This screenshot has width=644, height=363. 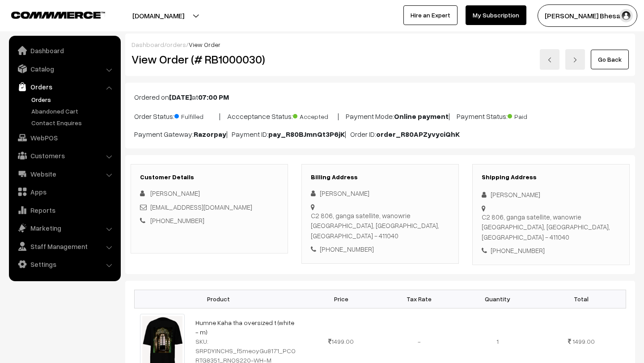 I want to click on a: Abandoned Cart, so click(x=73, y=111).